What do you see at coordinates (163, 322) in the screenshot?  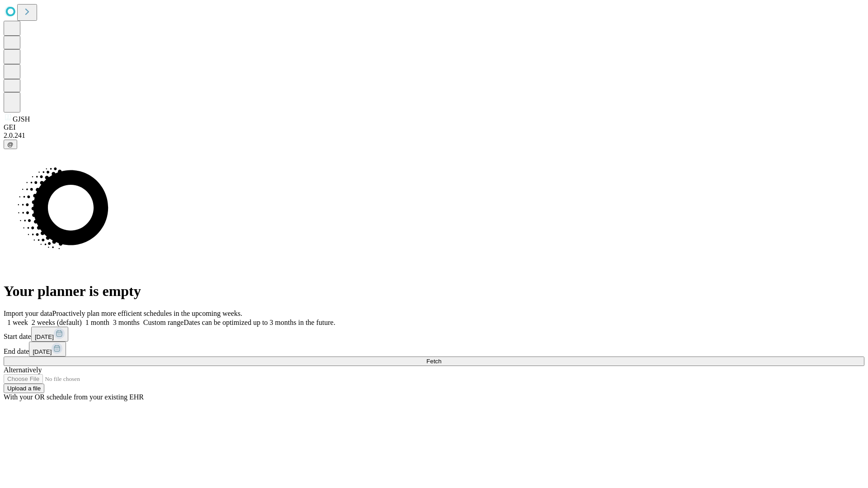 I see `span: Custom range` at bounding box center [163, 322].